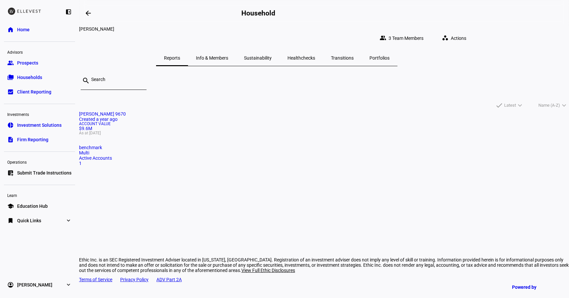 The height and width of the screenshot is (298, 569). I want to click on h2: Household, so click(258, 13).